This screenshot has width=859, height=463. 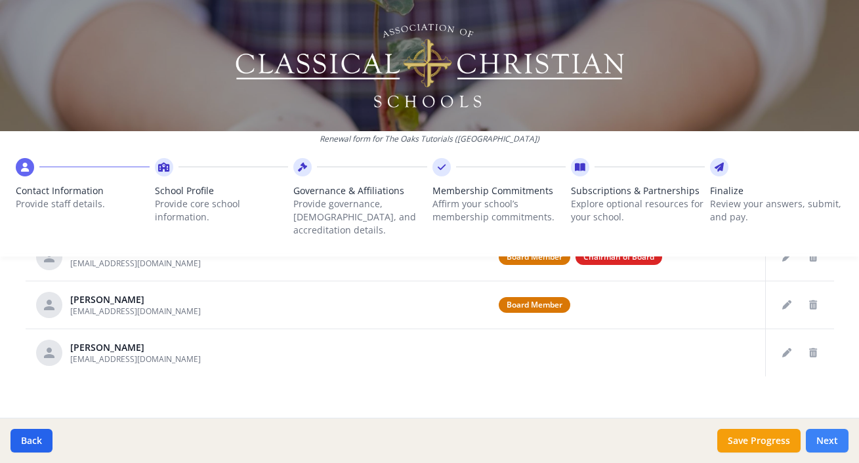 I want to click on span: Contact Information, so click(x=83, y=191).